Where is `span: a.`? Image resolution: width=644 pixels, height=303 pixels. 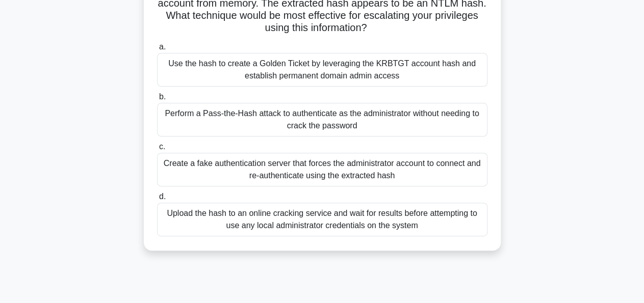
span: a. is located at coordinates (162, 47).